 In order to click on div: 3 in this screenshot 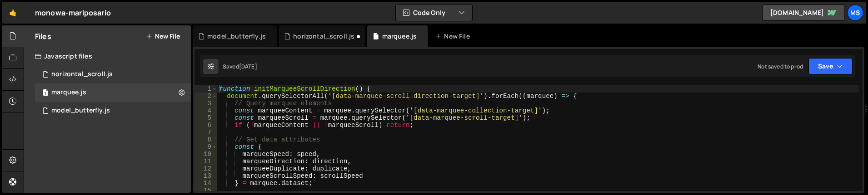, I will do `click(206, 103)`.